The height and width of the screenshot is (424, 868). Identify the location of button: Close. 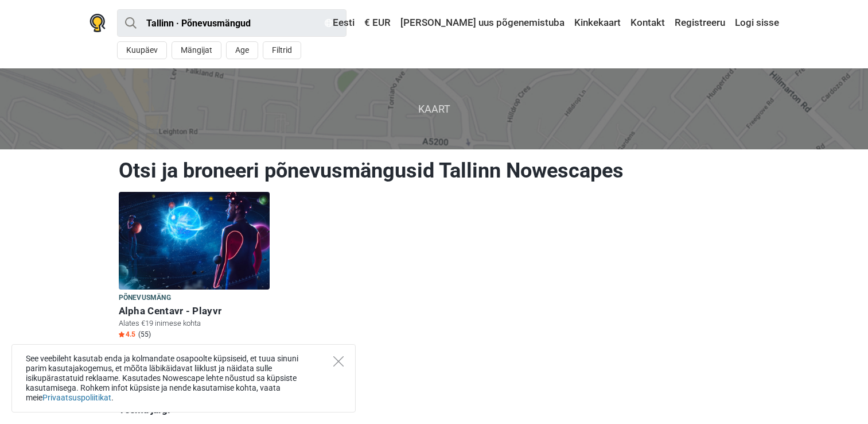
(339, 361).